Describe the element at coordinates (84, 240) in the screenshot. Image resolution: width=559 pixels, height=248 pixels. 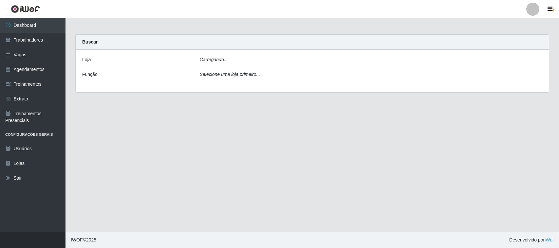
I see `span: © 2025 .` at that location.